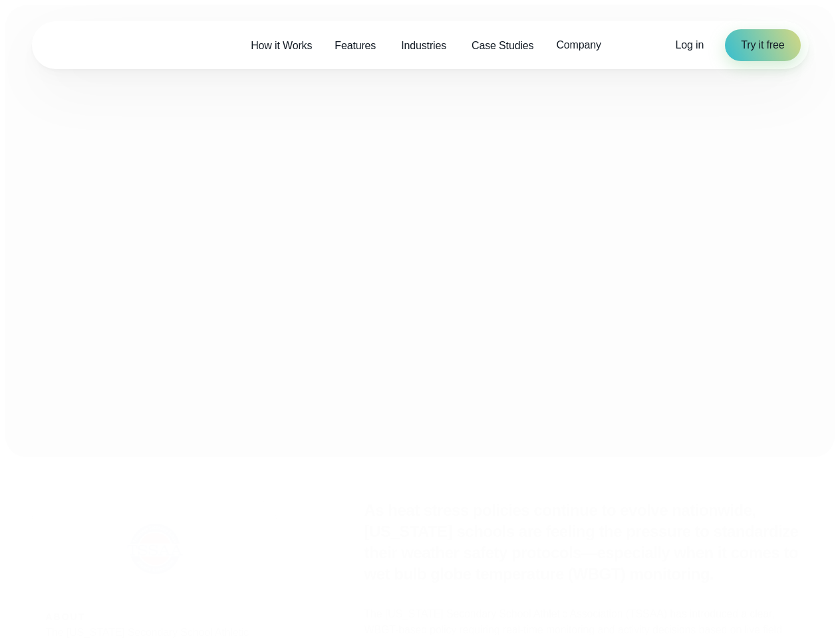  What do you see at coordinates (689, 45) in the screenshot?
I see `a: Log in` at bounding box center [689, 45].